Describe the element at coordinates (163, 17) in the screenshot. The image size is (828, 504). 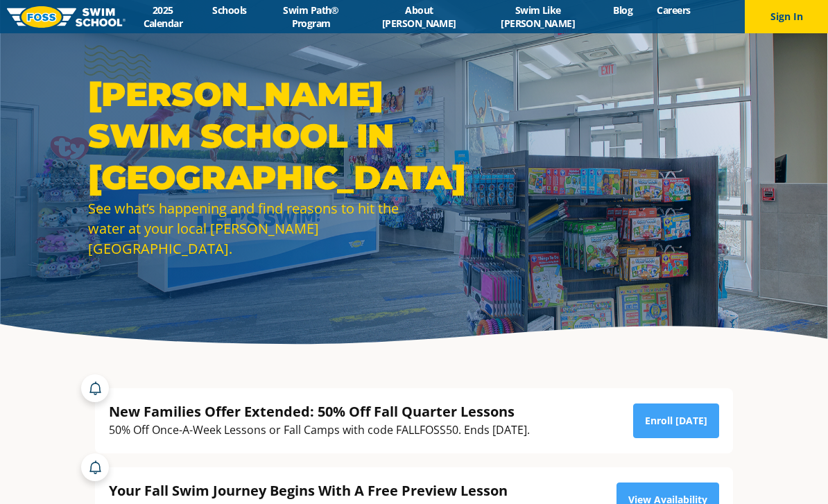
I see `a: 2025 Calendar` at that location.